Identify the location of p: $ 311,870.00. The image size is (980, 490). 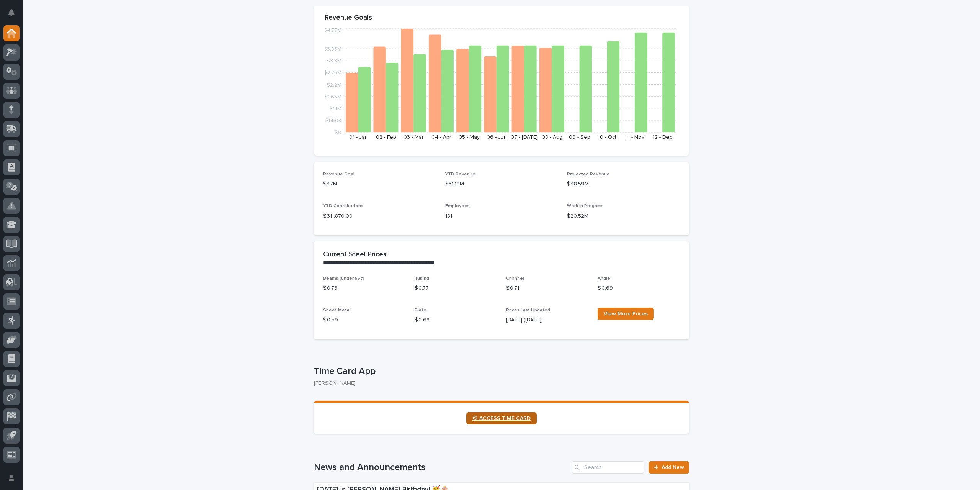
(379, 216).